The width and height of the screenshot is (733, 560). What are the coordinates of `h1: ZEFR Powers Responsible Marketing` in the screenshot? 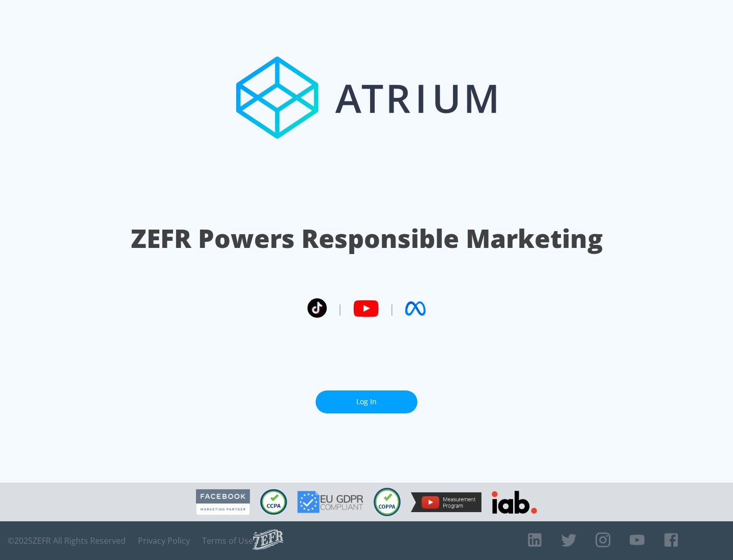 It's located at (366, 239).